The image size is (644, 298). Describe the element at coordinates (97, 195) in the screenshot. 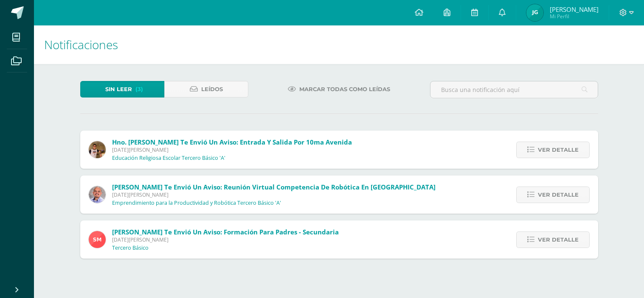

I see `img: f4ddca51a09d81af1cee46ad6847c426.png` at that location.